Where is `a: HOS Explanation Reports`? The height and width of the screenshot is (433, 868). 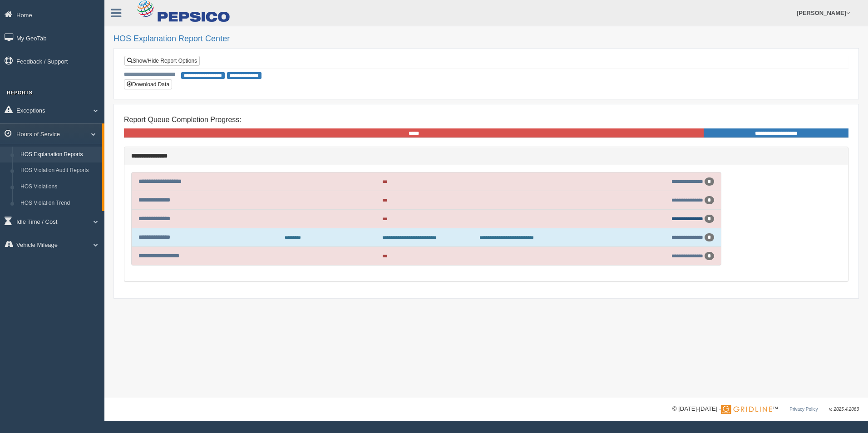
a: HOS Explanation Reports is located at coordinates (59, 154).